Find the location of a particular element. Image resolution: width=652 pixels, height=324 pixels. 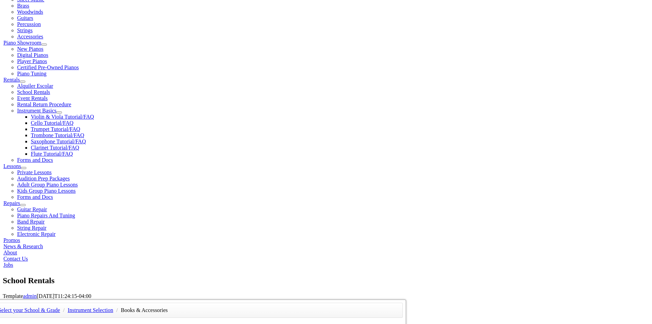

a: admin is located at coordinates (30, 296).